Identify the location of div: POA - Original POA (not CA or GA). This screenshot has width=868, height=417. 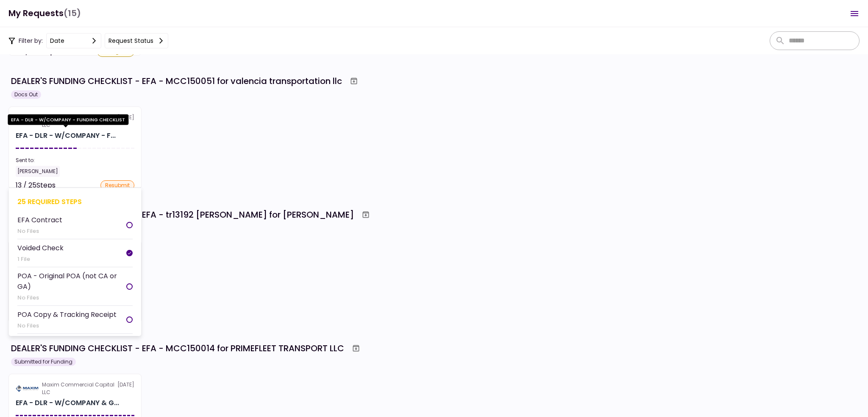
(71, 281).